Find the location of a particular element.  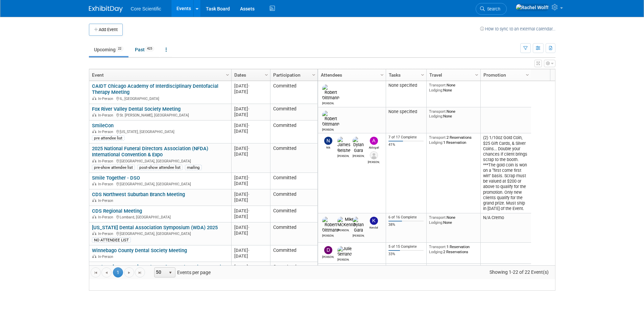

div: 33% is located at coordinates (406, 254).